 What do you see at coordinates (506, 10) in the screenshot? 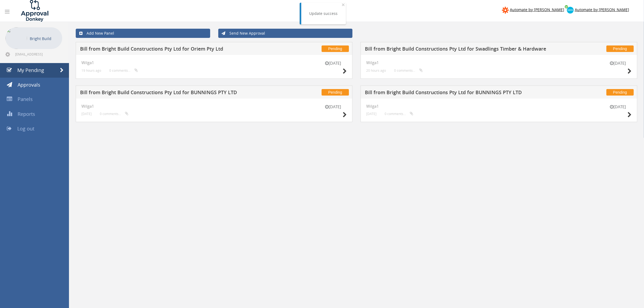
I see `img: zapier-logomark.png` at bounding box center [506, 10].